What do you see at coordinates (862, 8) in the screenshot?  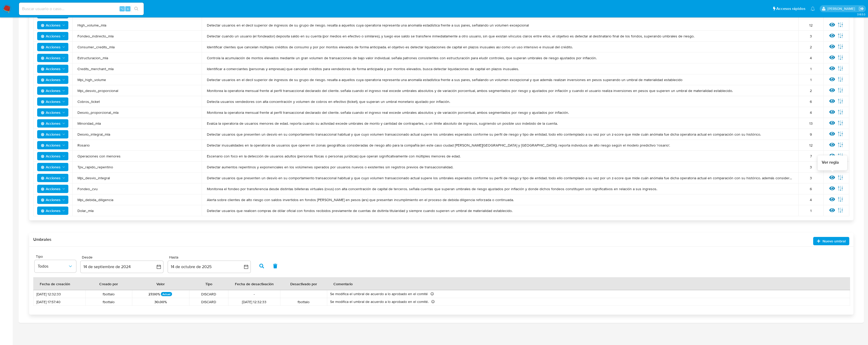 I see `a: Salir` at bounding box center [862, 8].